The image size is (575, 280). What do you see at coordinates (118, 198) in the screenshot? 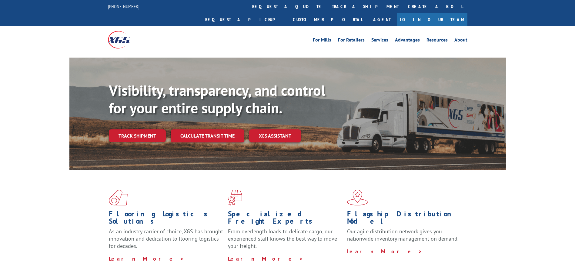
I see `img: xgs-icon-total-supply-chain-intelligence-red` at bounding box center [118, 198].